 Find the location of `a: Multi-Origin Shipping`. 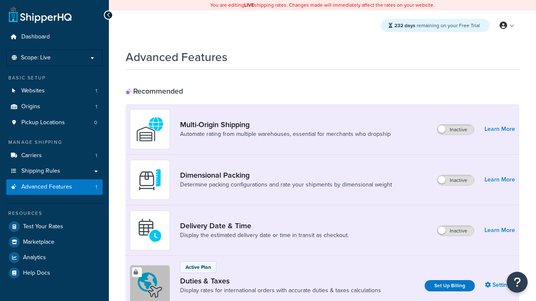

a: Multi-Origin Shipping is located at coordinates (285, 125).